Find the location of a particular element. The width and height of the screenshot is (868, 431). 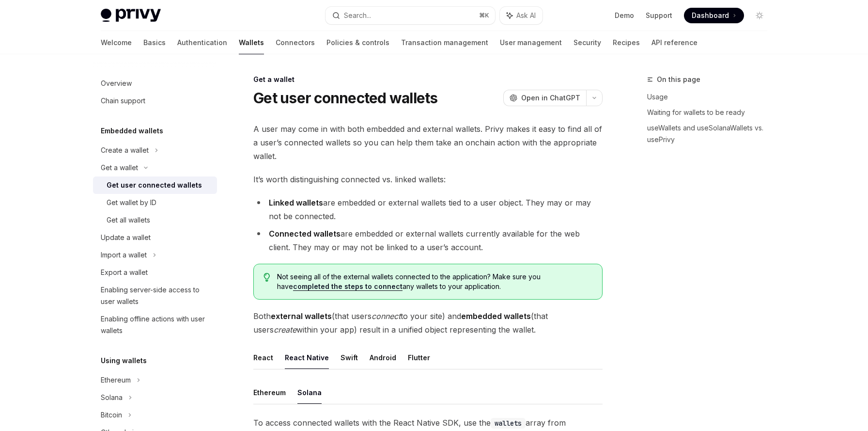

a: Authentication is located at coordinates (202, 43).